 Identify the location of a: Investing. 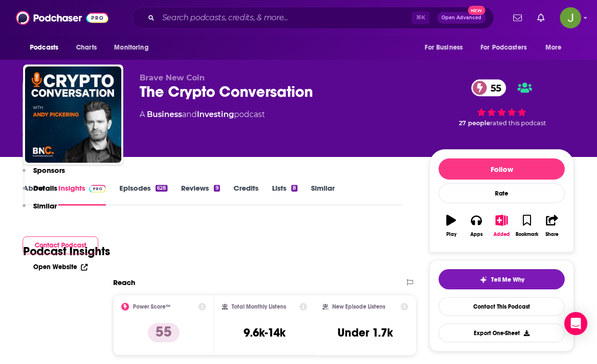
(215, 114).